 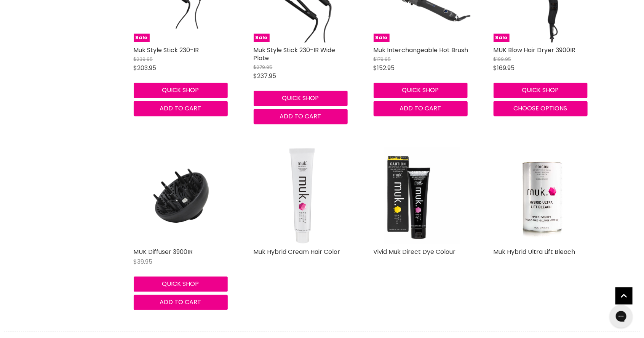 What do you see at coordinates (502, 60) in the screenshot?
I see `span: $199.95` at bounding box center [502, 60].